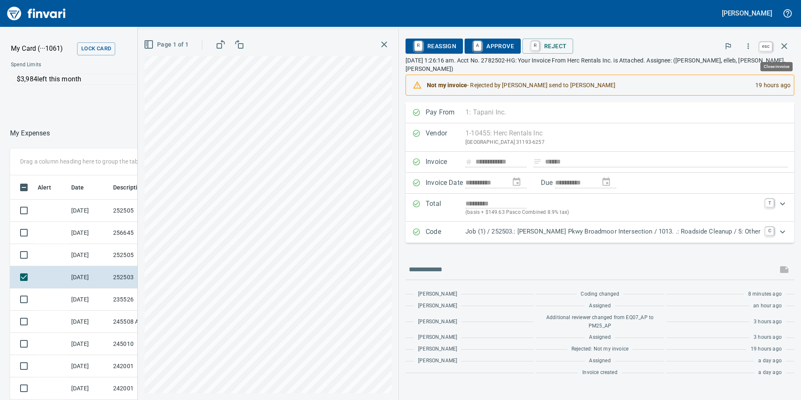 The height and width of the screenshot is (400, 801). What do you see at coordinates (768, 306) in the screenshot?
I see `span: an hour ago` at bounding box center [768, 306].